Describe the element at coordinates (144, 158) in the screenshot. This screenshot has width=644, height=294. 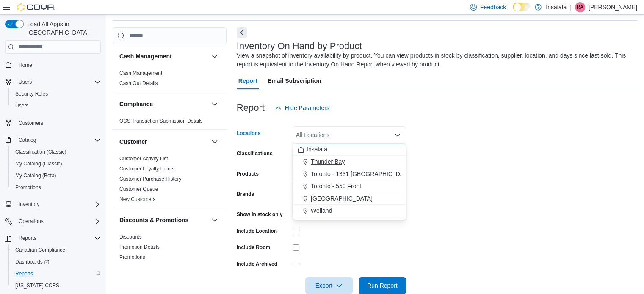
I see `span: Customer Activity List` at that location.